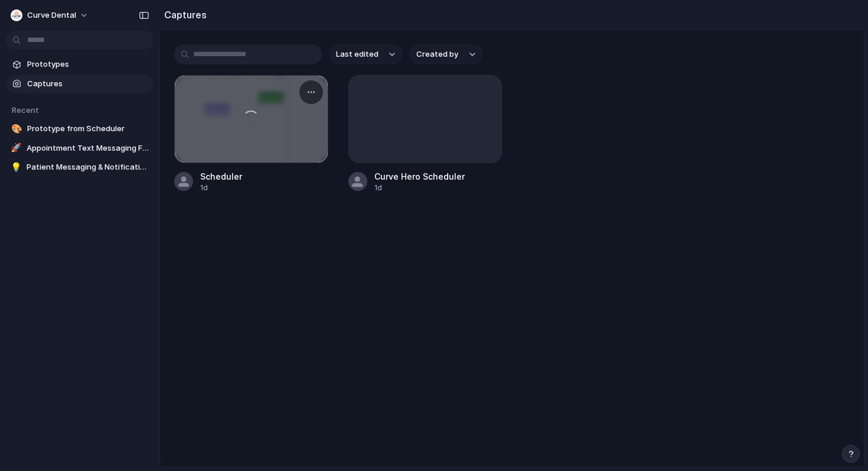  Describe the element at coordinates (87, 148) in the screenshot. I see `span: Appointment Text Messaging Feature` at that location.